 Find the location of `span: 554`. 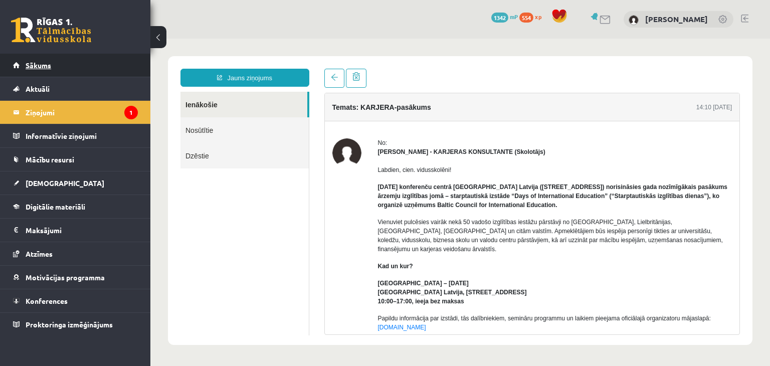

span: 554 is located at coordinates (526, 18).